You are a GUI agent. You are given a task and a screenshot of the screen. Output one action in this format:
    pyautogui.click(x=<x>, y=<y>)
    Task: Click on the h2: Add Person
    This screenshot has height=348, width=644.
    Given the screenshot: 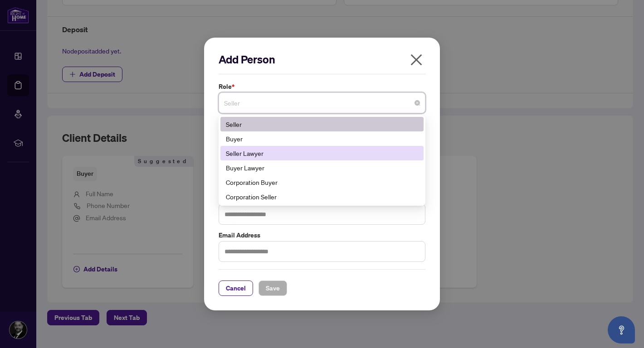 What is the action you would take?
    pyautogui.click(x=322, y=59)
    